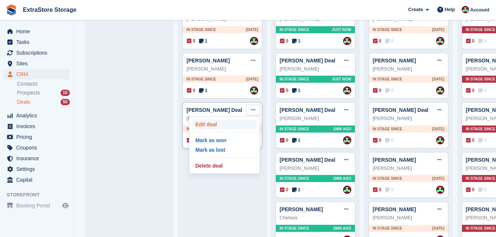 Image resolution: width=496 pixels, height=237 pixels. I want to click on span: Capital, so click(38, 180).